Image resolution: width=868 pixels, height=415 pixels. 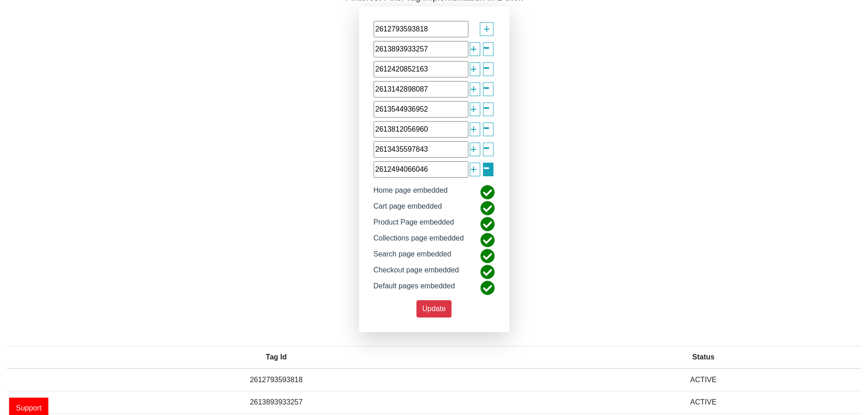 I want to click on div: Checkout page embedded, so click(x=416, y=272).